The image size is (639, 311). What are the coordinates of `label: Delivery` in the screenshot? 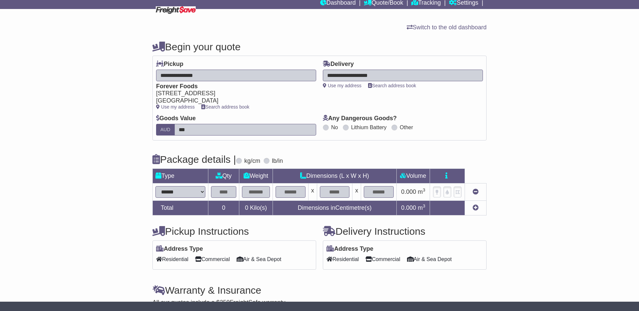 It's located at (338, 64).